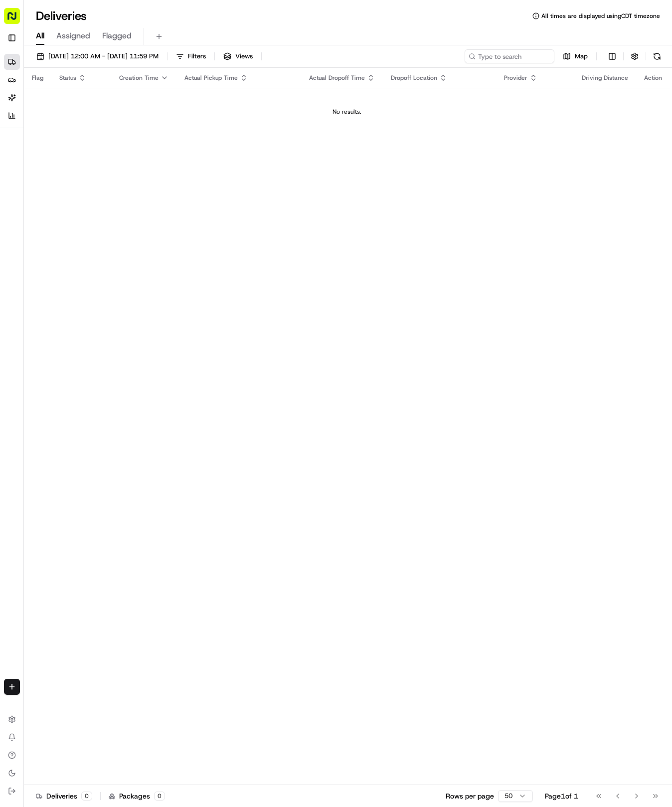 This screenshot has height=807, width=672. What do you see at coordinates (238, 56) in the screenshot?
I see `button: Views` at bounding box center [238, 56].